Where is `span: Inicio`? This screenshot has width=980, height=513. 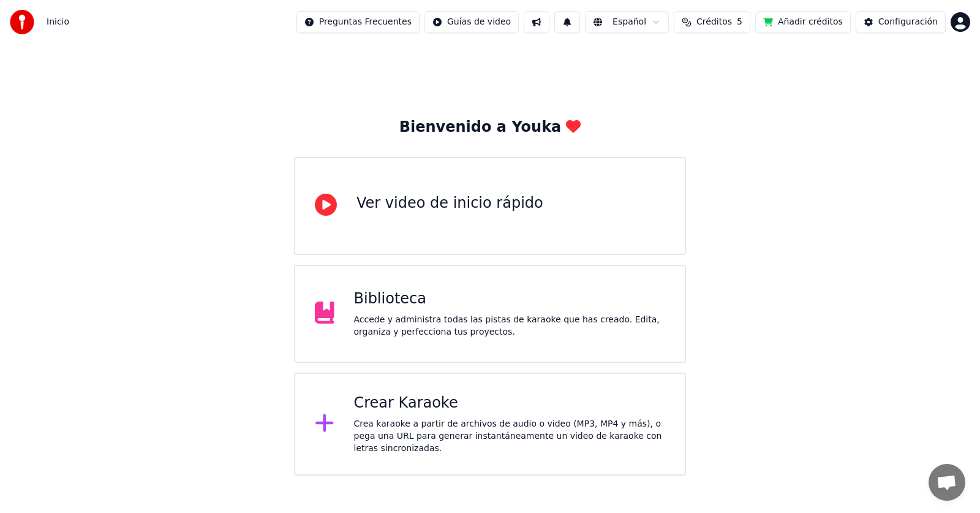
span: Inicio is located at coordinates (57, 22).